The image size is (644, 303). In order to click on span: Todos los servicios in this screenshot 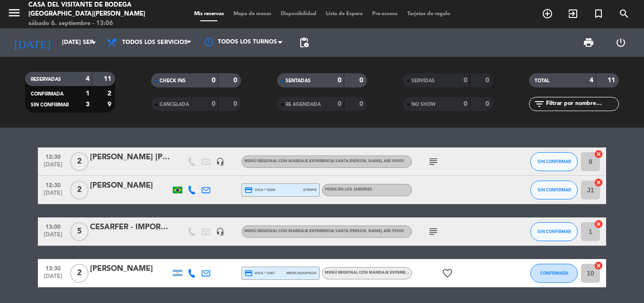, I will do `click(155, 43)`.